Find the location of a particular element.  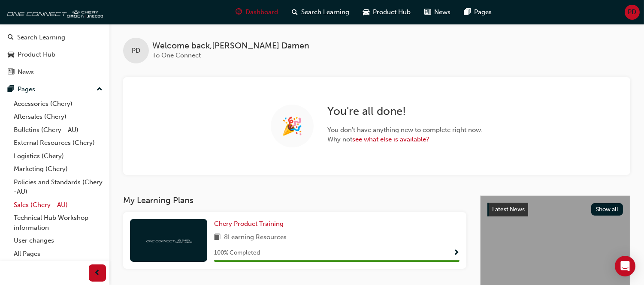

div: Pages is located at coordinates (26, 89).